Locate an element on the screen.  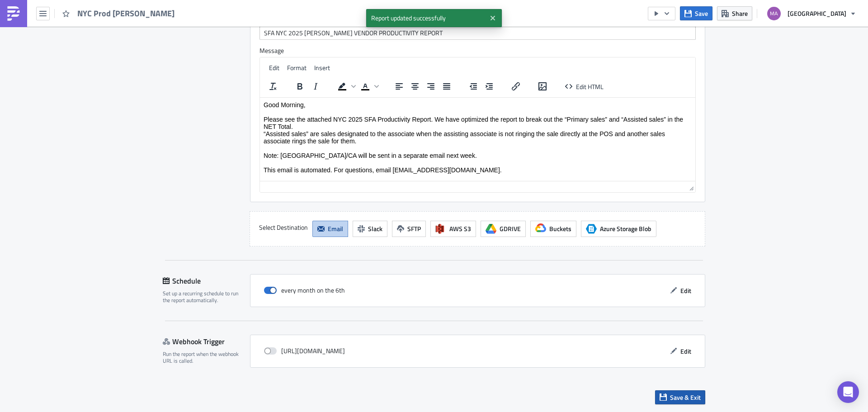
button: Align left is located at coordinates (399, 87).